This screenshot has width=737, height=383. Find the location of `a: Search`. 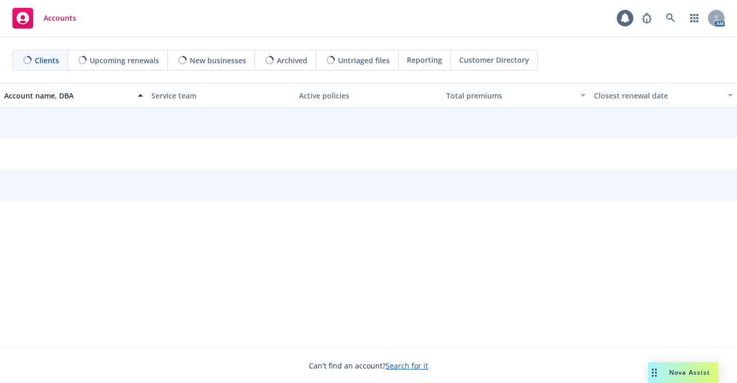

a: Search is located at coordinates (671, 18).